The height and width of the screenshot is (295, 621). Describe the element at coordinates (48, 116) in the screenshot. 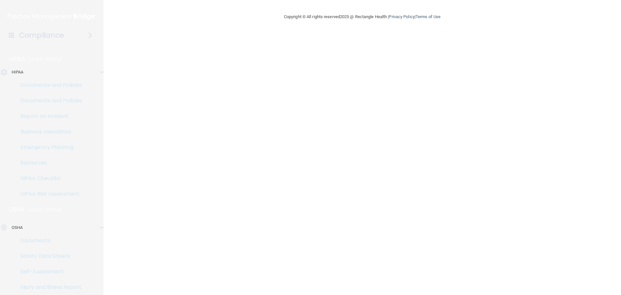

I see `p: Report an Incident` at that location.